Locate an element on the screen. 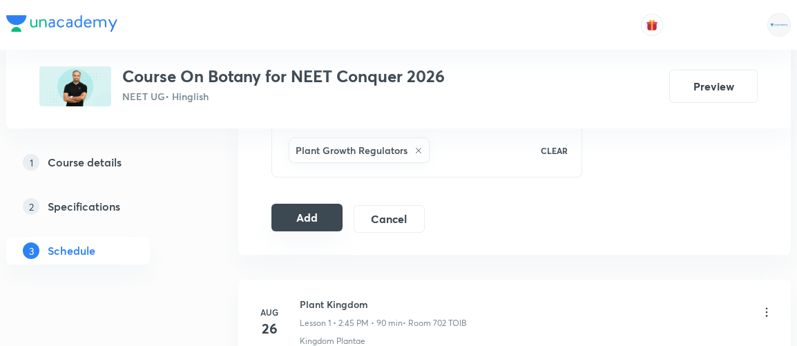 The height and width of the screenshot is (346, 797). p: 2 is located at coordinates (31, 207).